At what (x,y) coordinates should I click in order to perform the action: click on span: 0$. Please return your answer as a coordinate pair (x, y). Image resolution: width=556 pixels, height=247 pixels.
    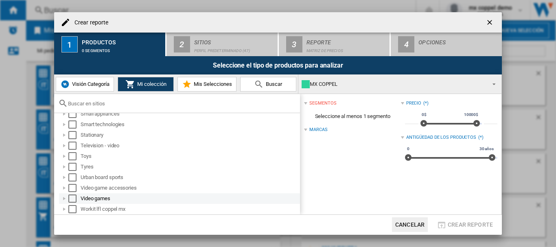
    Looking at the image, I should click on (424, 115).